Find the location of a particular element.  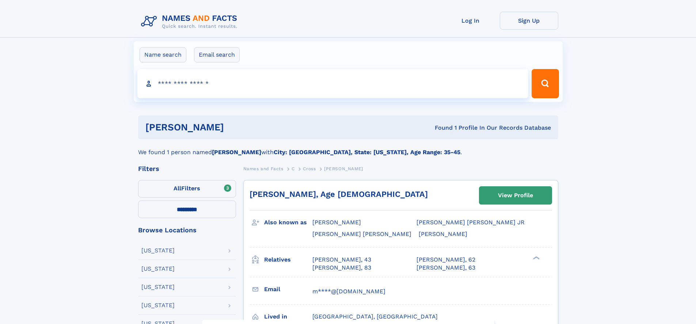

span: Cross is located at coordinates (309, 169).